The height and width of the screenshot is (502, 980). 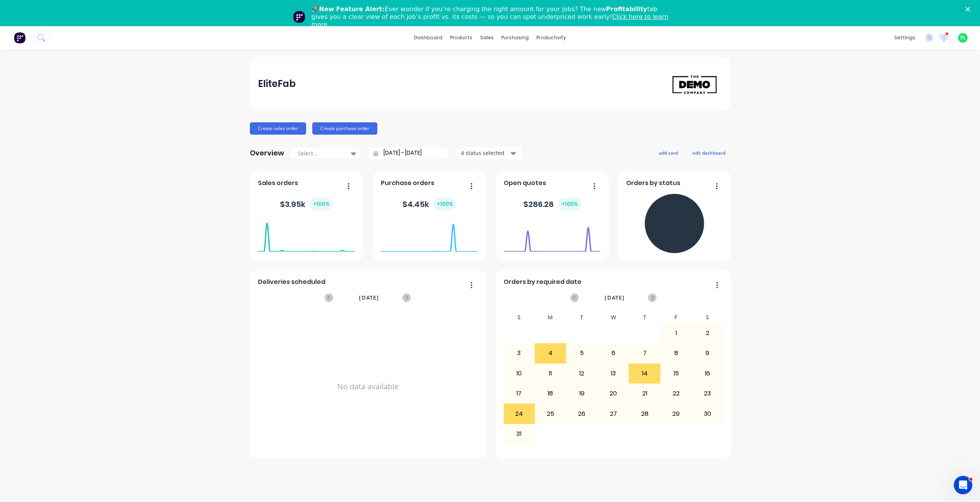 I want to click on div: Close, so click(x=969, y=10).